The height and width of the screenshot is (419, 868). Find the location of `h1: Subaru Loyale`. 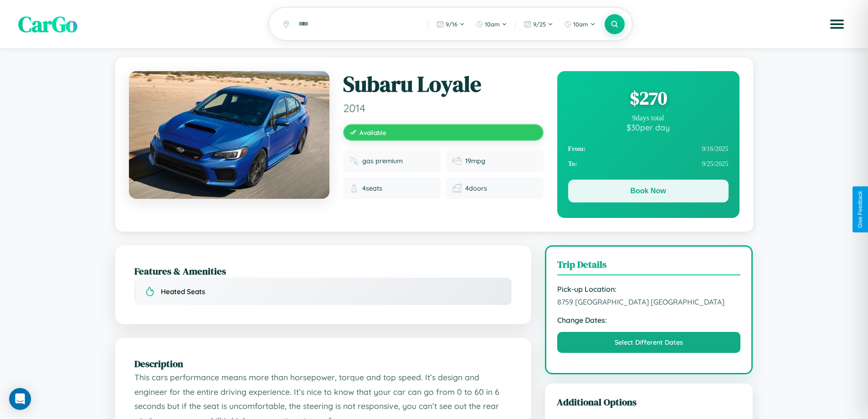

h1: Subaru Loyale is located at coordinates (443, 85).